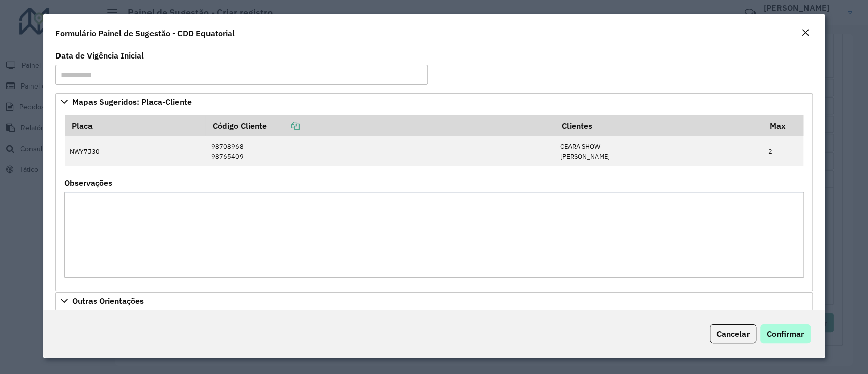 The image size is (868, 374). Describe the element at coordinates (132, 102) in the screenshot. I see `span: Mapas Sugeridos: Placa-Cliente` at that location.